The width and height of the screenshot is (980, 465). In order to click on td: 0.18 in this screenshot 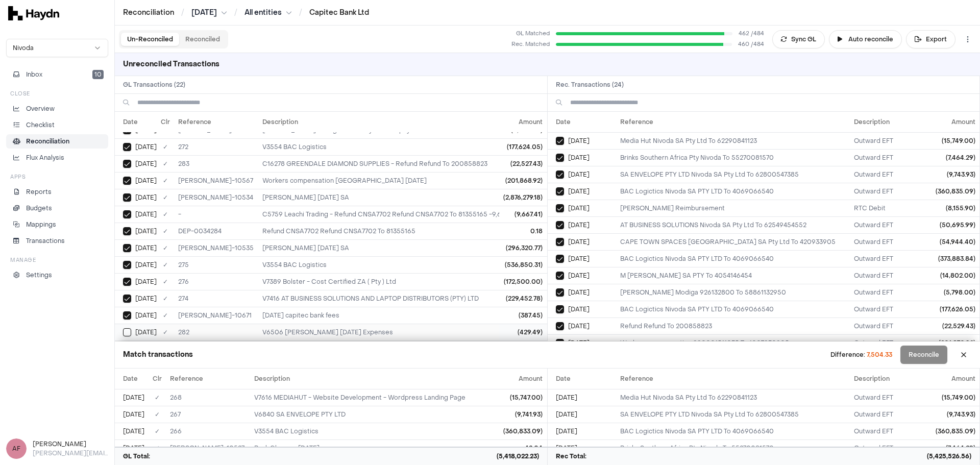, I will do `click(523, 231)`.